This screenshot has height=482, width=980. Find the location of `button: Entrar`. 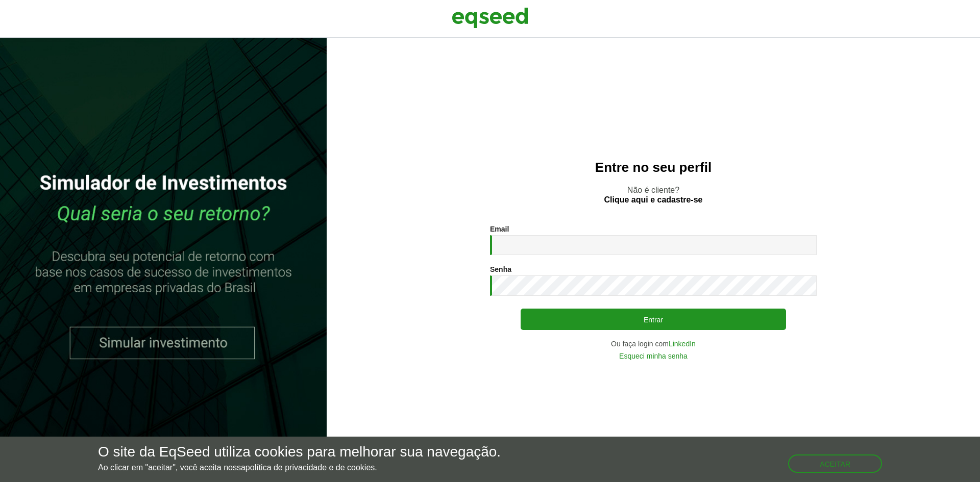

button: Entrar is located at coordinates (653, 319).